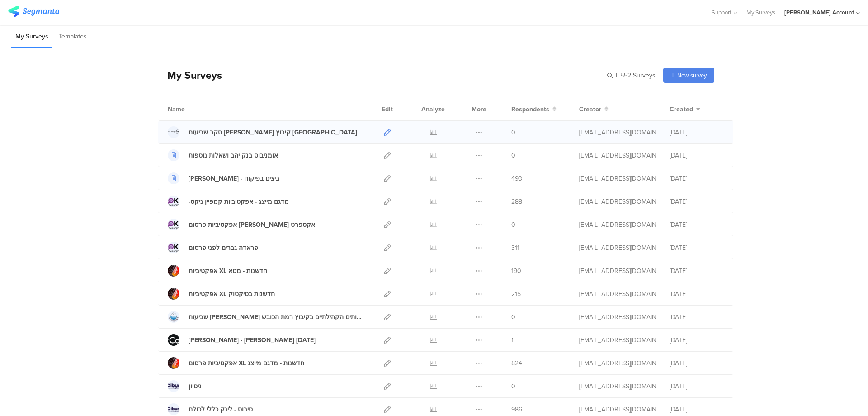  Describe the element at coordinates (434, 109) in the screenshot. I see `div: Analyze` at that location.